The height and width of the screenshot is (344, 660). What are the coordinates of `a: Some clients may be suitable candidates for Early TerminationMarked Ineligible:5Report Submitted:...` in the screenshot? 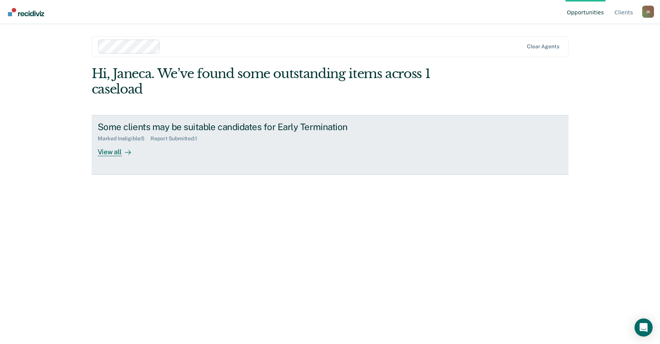 It's located at (330, 145).